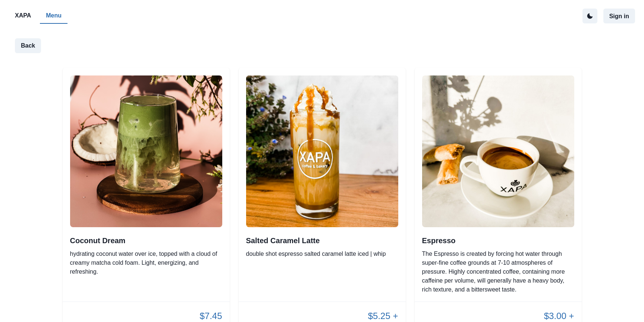 This screenshot has height=322, width=644. What do you see at coordinates (322, 254) in the screenshot?
I see `p: double shot espresso salted caramel latte iced | whip` at bounding box center [322, 254].